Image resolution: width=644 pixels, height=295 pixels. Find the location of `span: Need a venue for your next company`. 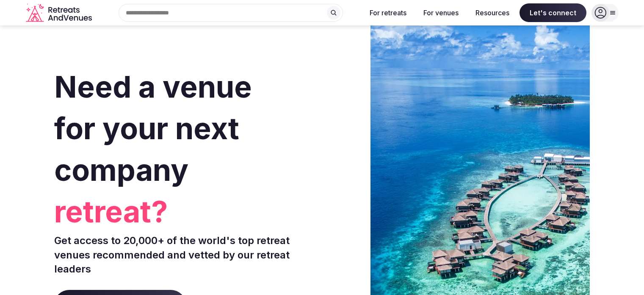

span: Need a venue for your next company is located at coordinates (153, 128).